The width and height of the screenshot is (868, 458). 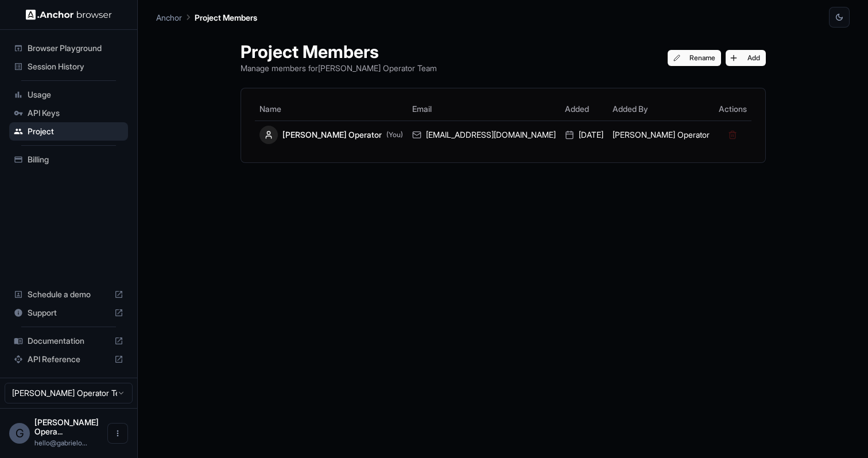 What do you see at coordinates (66, 426) in the screenshot?
I see `span: Gabriel Operator` at bounding box center [66, 426].